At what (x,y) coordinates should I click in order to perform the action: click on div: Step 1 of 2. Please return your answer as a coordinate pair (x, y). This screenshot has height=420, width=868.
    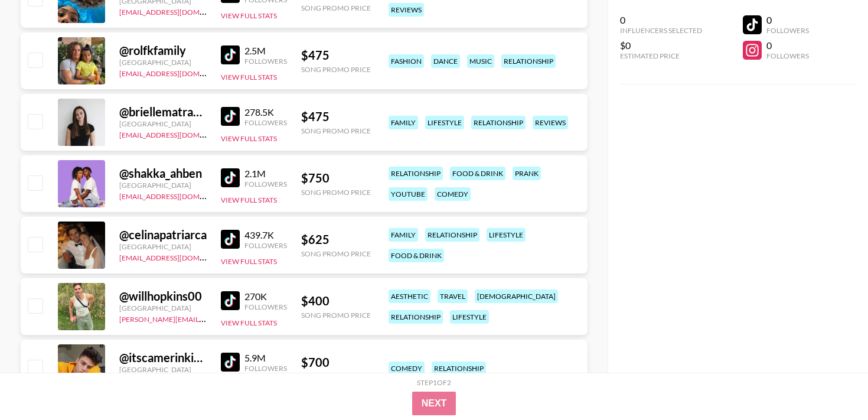
    Looking at the image, I should click on (434, 382).